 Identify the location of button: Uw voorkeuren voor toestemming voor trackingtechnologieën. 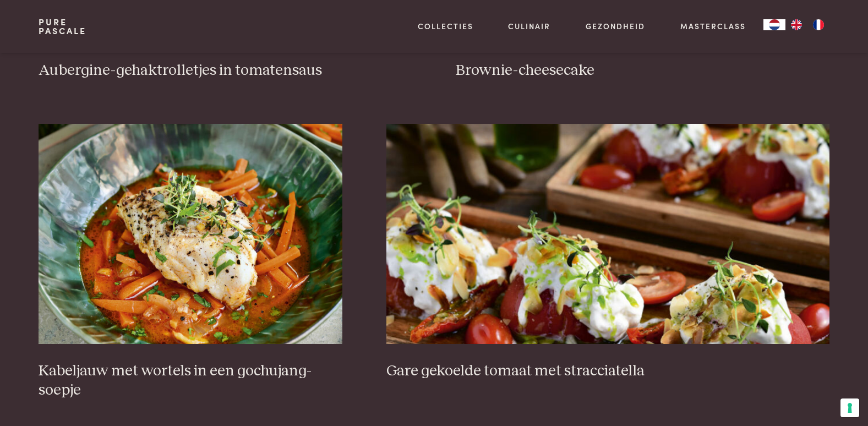
(850, 408).